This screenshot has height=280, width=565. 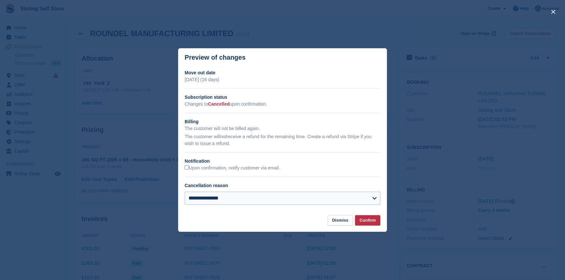 What do you see at coordinates (367, 220) in the screenshot?
I see `button: Confirm` at bounding box center [367, 220].